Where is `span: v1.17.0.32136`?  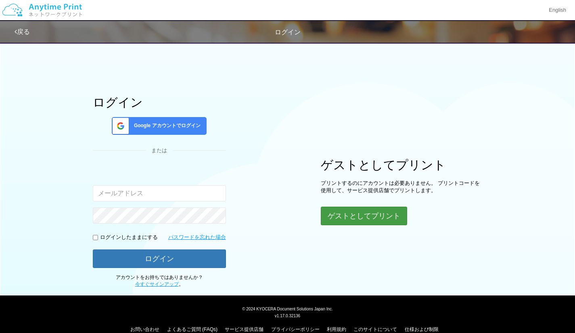
span: v1.17.0.32136 is located at coordinates (287, 315).